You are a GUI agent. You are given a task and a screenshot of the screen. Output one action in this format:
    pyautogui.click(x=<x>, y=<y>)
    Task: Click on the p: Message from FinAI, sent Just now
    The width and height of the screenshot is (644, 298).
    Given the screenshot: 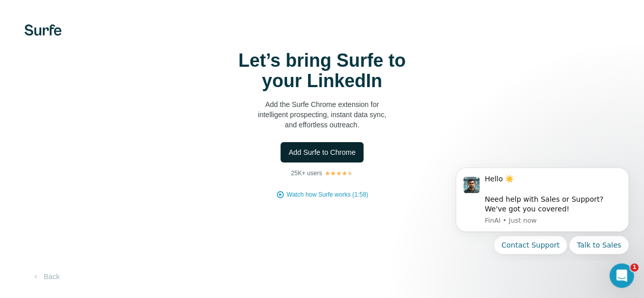 What is the action you would take?
    pyautogui.click(x=113, y=61)
    